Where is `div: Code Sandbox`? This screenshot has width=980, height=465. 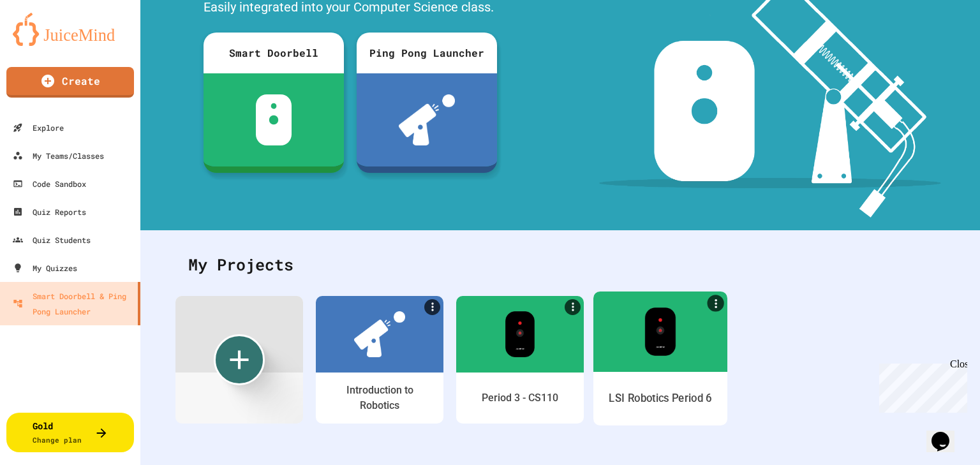 div: Code Sandbox is located at coordinates (49, 184).